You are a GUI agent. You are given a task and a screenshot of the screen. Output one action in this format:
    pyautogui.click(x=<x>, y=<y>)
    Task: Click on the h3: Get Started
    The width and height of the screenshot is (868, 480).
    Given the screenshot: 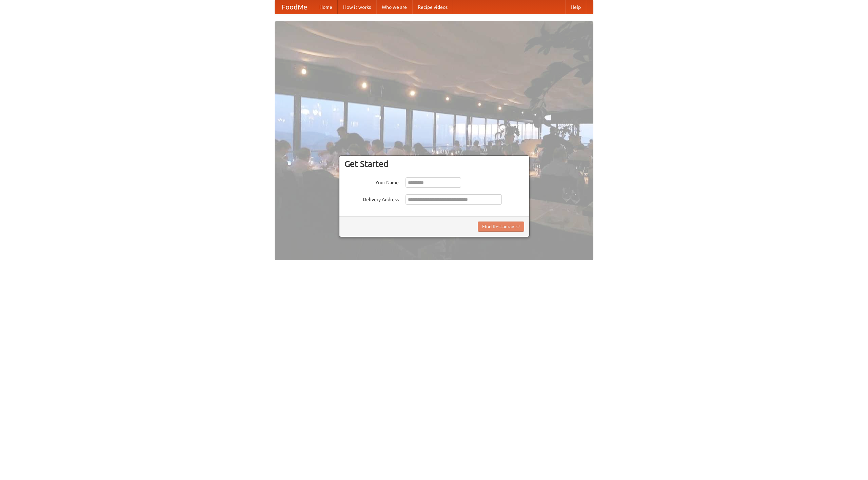 What is the action you would take?
    pyautogui.click(x=435, y=164)
    